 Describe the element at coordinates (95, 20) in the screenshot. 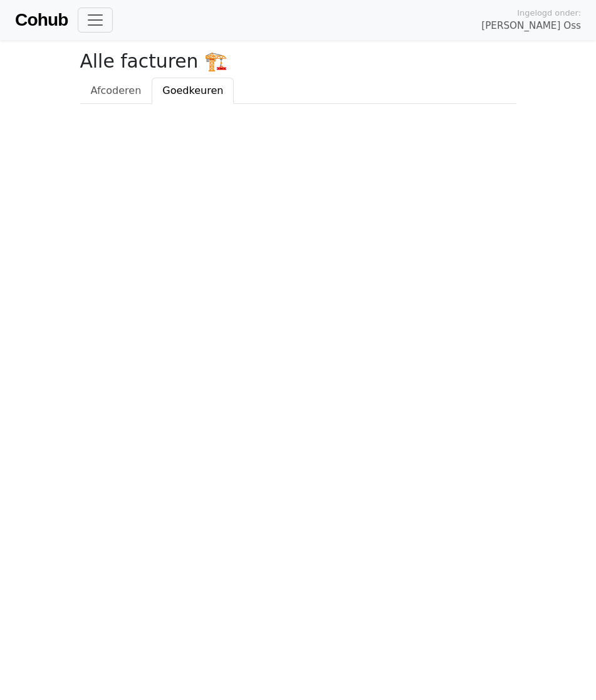

I see `button: Toggle navigation` at that location.